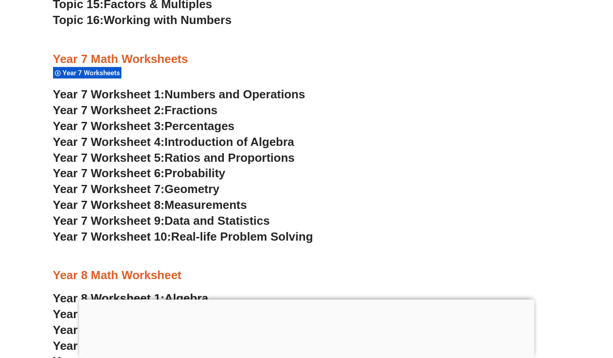 The image size is (613, 358). What do you see at coordinates (307, 59) in the screenshot?
I see `h3: Year 7 Math Worksheets` at bounding box center [307, 59].